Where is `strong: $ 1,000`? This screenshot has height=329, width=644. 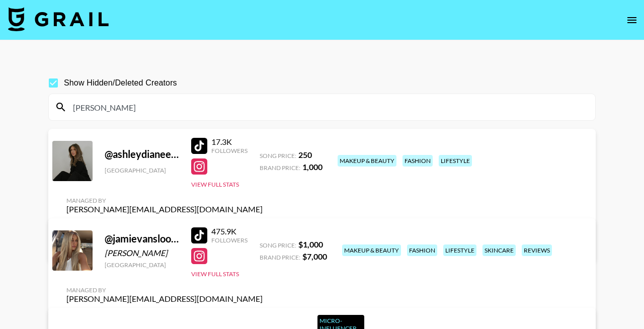
strong: $ 1,000 is located at coordinates (311, 243).